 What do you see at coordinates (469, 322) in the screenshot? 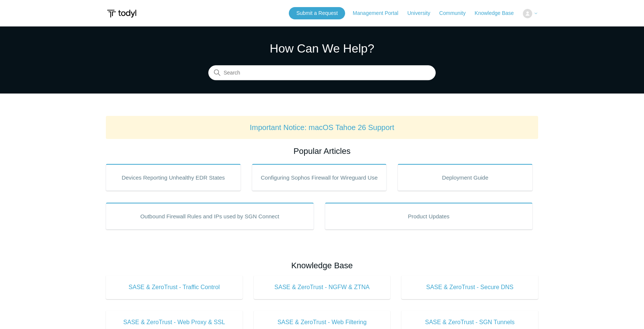
I see `span: SASE & ZeroTrust - SGN Tunnels` at bounding box center [469, 322].